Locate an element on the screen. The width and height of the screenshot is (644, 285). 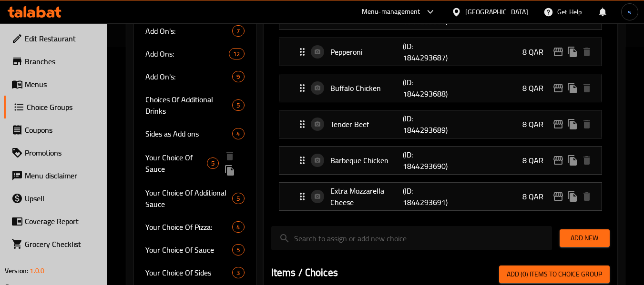
span: 7 is located at coordinates (238, 31).